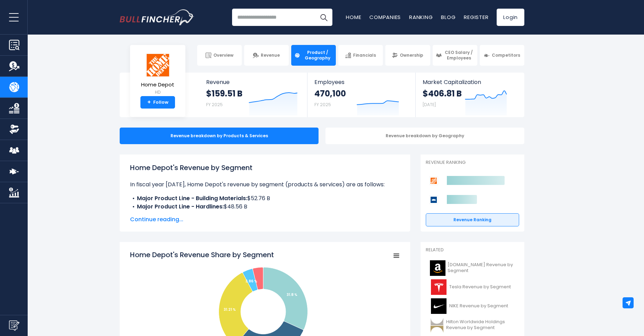 This screenshot has width=644, height=336. What do you see at coordinates (265, 199) in the screenshot?
I see `li: $52.76 B` at bounding box center [265, 199].